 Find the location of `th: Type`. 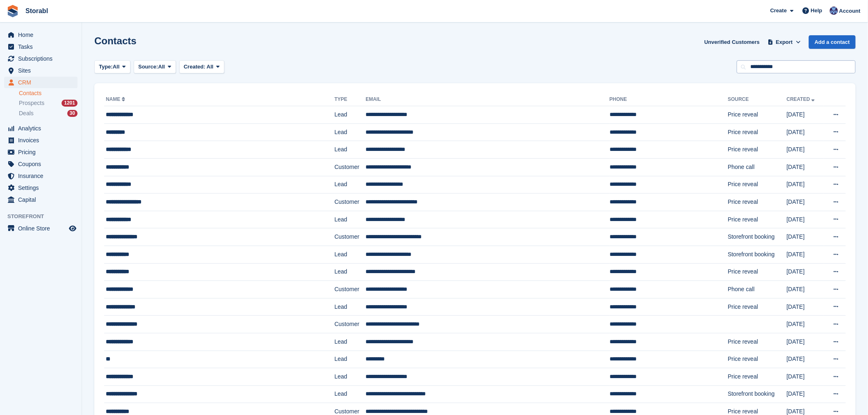

th: Type is located at coordinates (350, 99).